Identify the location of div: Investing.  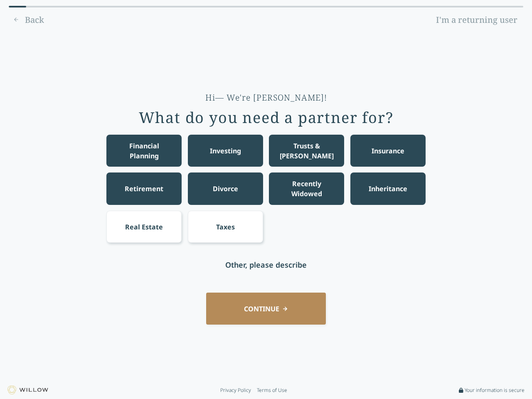
(225, 151).